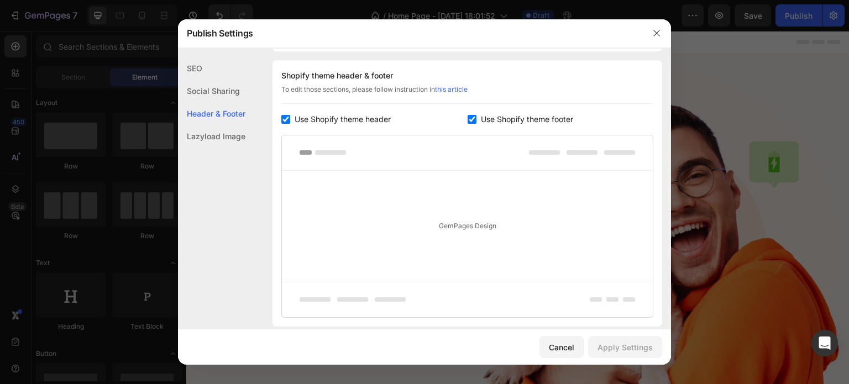 The height and width of the screenshot is (384, 849). I want to click on button: Browse All Products, so click(69, 291).